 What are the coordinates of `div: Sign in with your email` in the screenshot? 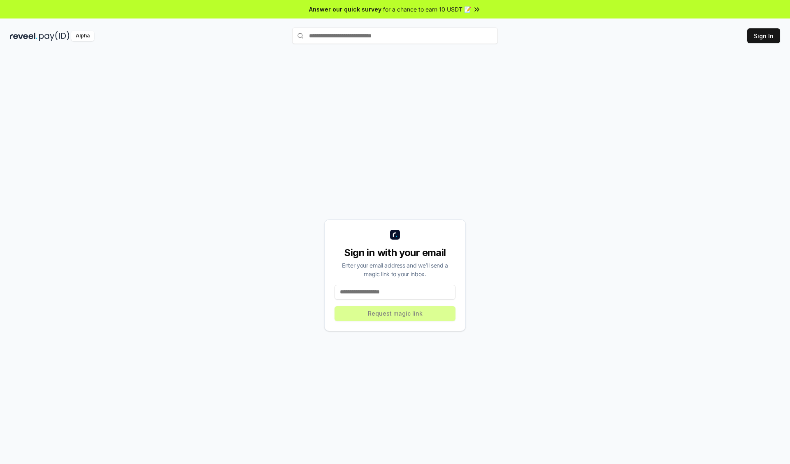 It's located at (395, 253).